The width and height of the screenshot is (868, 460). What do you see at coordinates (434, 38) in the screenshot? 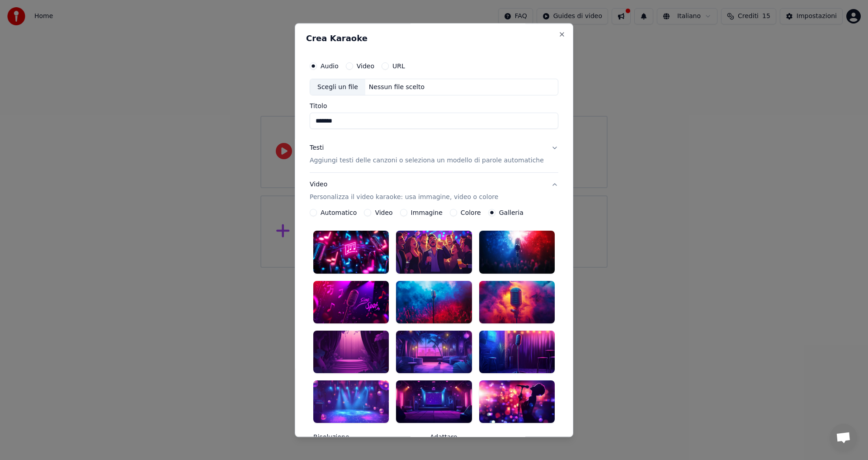
I see `h2: Crea Karaoke` at bounding box center [434, 38].